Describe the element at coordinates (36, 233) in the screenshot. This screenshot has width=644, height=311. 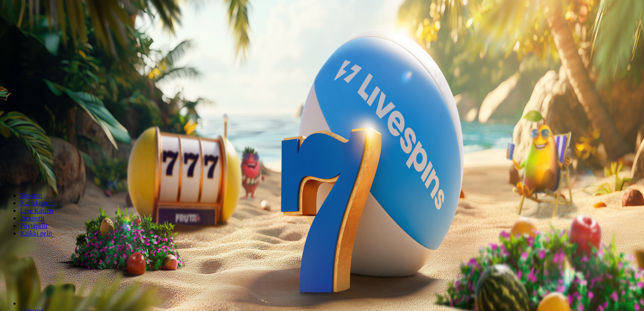
I see `a: Kaikki pelit` at that location.